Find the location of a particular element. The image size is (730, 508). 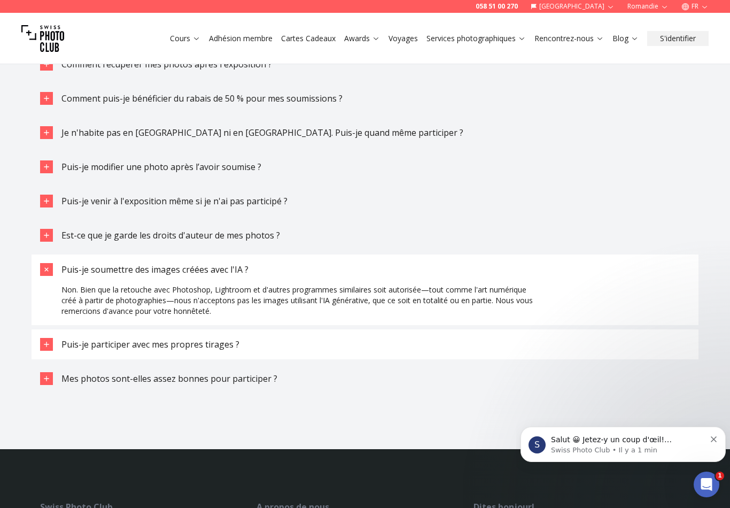

a: Blog is located at coordinates (625, 38).